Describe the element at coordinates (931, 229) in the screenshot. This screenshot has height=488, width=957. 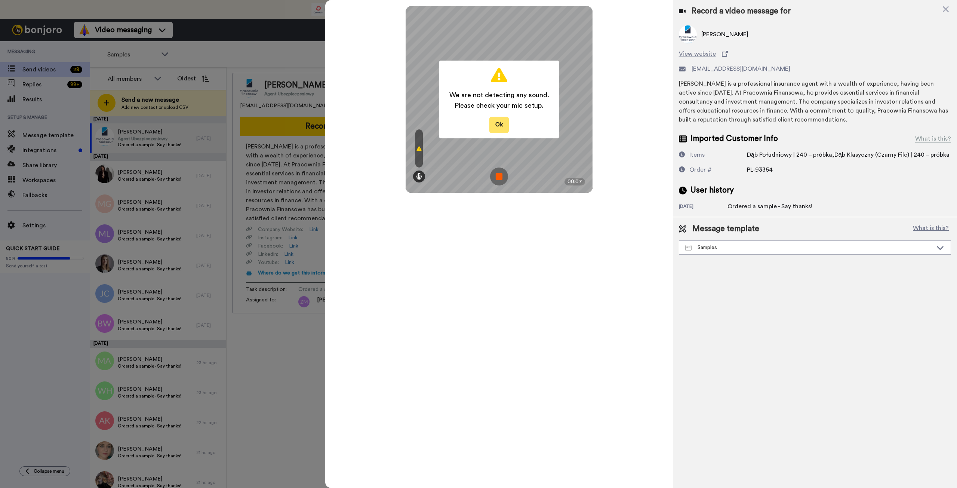
I see `button: What is this?` at that location.